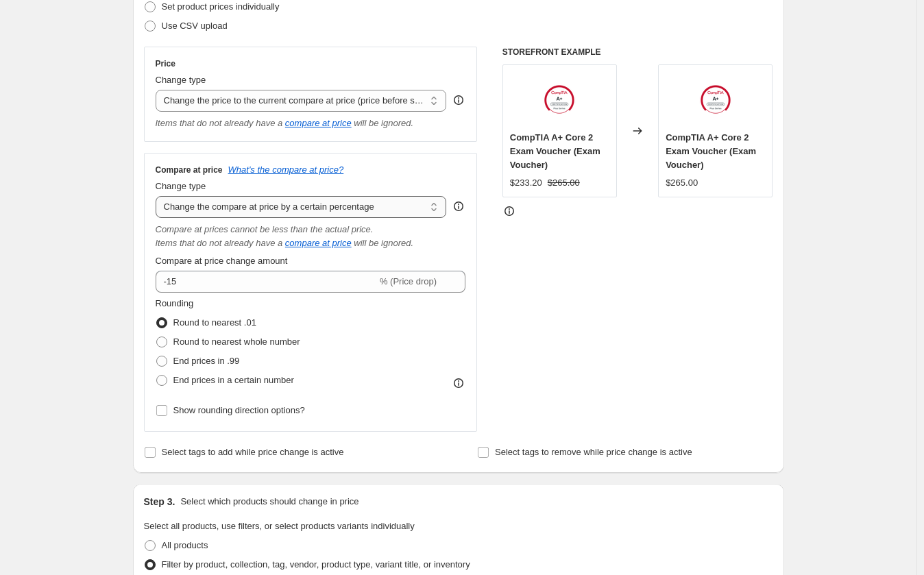  What do you see at coordinates (194, 26) in the screenshot?
I see `span: Use CSV upload` at bounding box center [194, 26].